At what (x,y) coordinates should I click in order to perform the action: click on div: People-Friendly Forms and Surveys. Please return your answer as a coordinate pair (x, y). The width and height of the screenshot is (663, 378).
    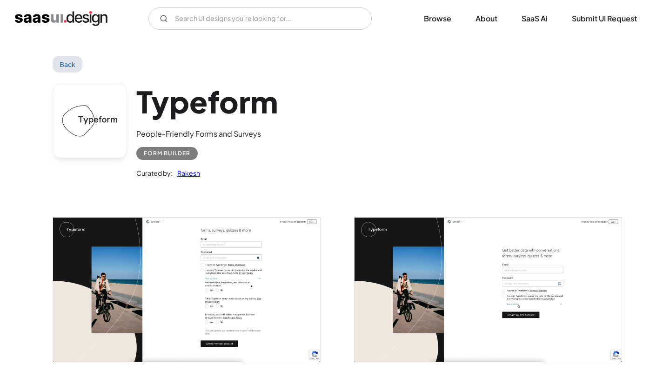
    Looking at the image, I should click on (207, 134).